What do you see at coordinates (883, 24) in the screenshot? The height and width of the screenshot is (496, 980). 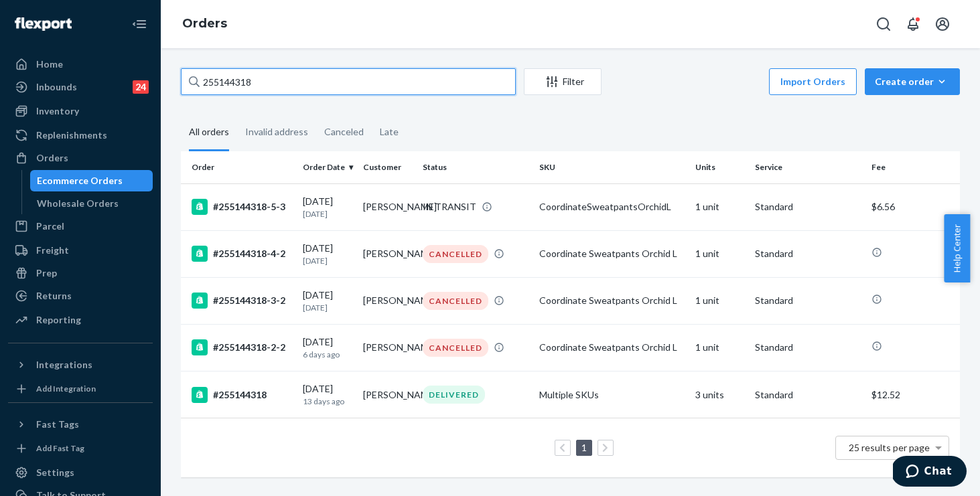 I see `button: Open Search Box` at bounding box center [883, 24].